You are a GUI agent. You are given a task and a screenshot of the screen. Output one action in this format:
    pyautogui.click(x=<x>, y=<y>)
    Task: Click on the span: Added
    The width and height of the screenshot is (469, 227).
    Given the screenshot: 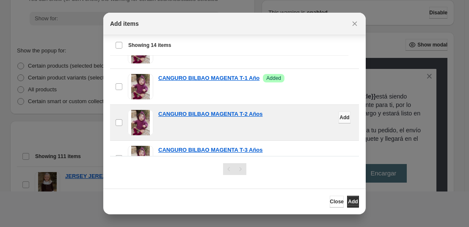 What is the action you would take?
    pyautogui.click(x=273, y=78)
    